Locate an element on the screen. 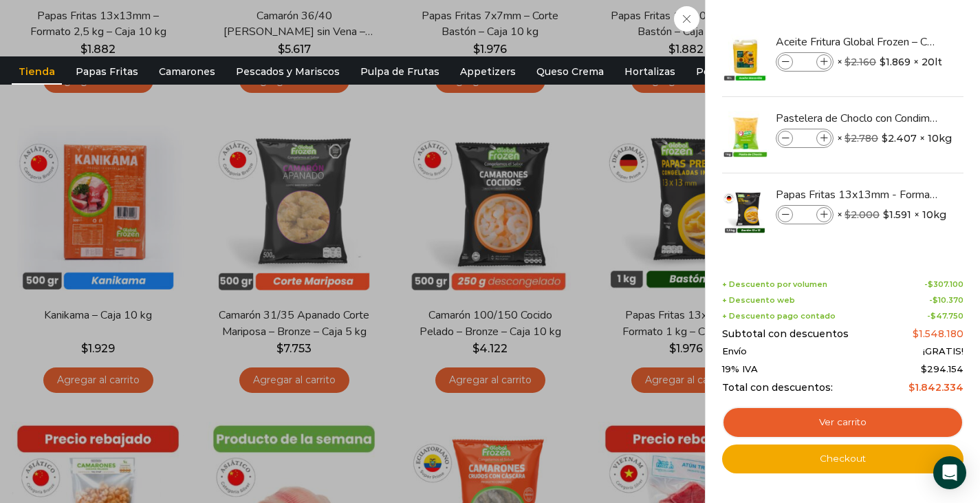 The height and width of the screenshot is (503, 980). bdi: 1.548.180 is located at coordinates (938, 334).